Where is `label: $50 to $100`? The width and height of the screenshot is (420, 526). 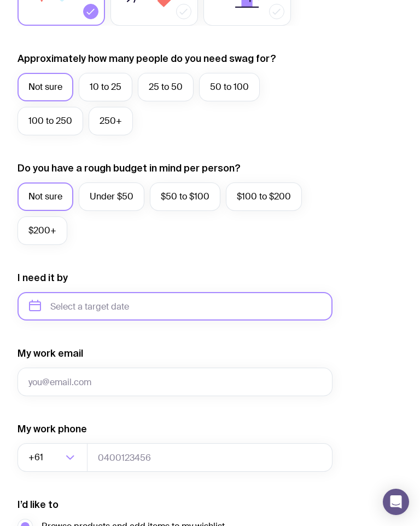 label: $50 to $100 is located at coordinates (185, 197).